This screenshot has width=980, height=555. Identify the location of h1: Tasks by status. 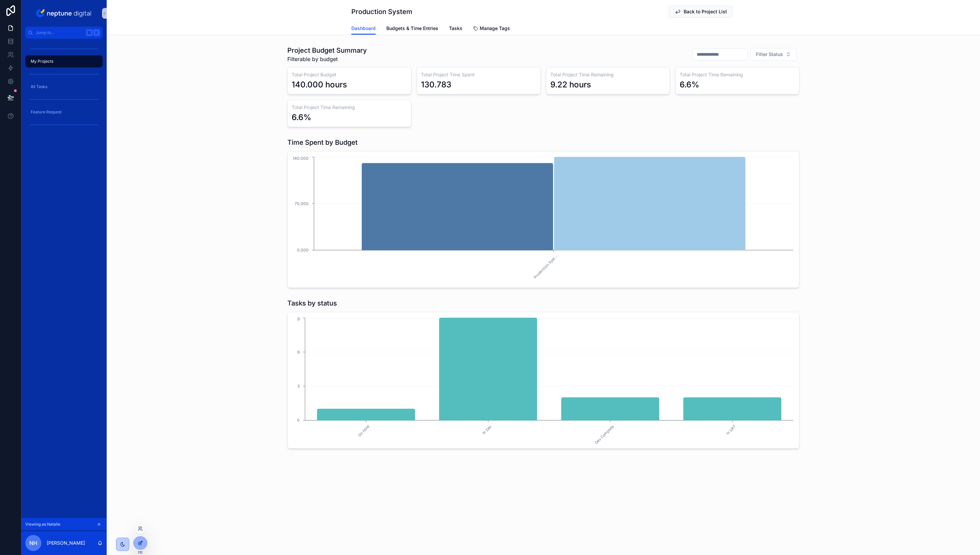
(312, 303).